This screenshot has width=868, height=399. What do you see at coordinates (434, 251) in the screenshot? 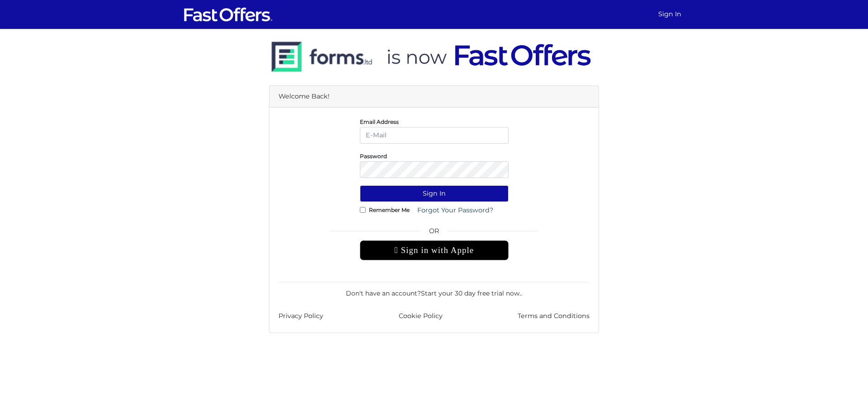
I see `div: Sign in with Apple` at bounding box center [434, 251].